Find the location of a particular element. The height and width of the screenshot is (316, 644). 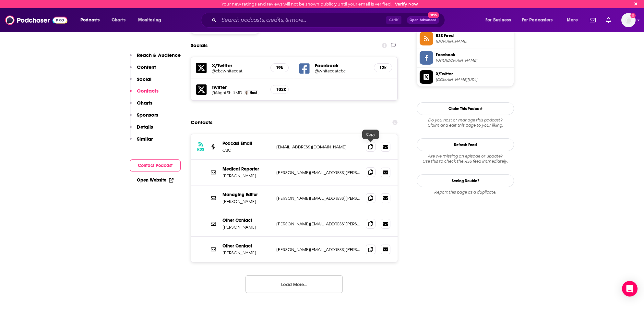

p: Sponsors is located at coordinates (148, 115).